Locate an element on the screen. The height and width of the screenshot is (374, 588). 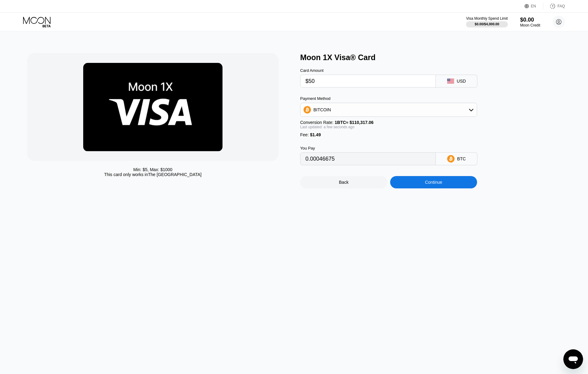
div: Visa Monthly Spend Limit$0.00/$4,000.00 is located at coordinates (487, 22).